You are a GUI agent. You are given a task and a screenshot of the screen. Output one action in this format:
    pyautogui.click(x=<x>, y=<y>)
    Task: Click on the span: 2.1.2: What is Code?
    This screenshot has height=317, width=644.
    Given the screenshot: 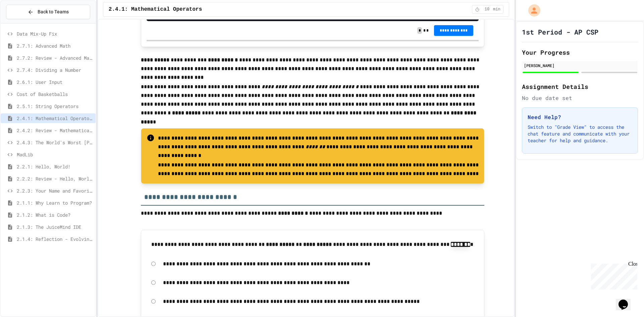 What is the action you would take?
    pyautogui.click(x=55, y=214)
    